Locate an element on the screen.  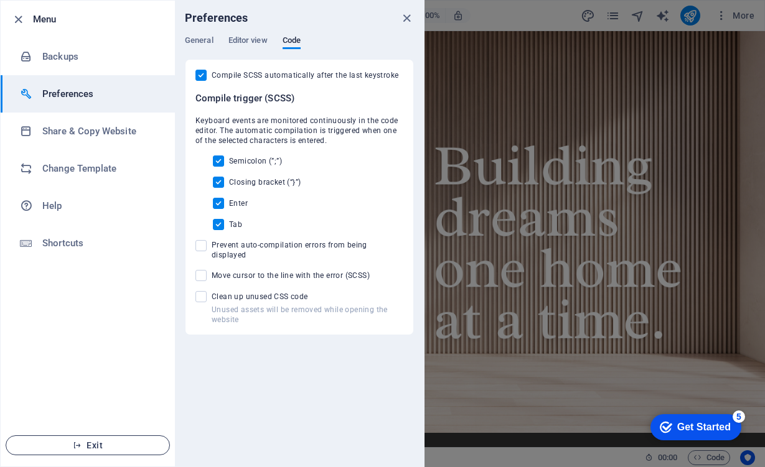
h6: Menu is located at coordinates (99, 19).